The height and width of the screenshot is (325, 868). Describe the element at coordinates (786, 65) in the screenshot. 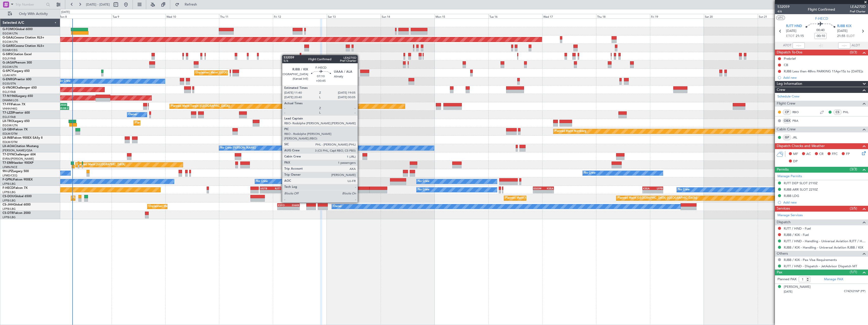

I see `div: CB` at that location.